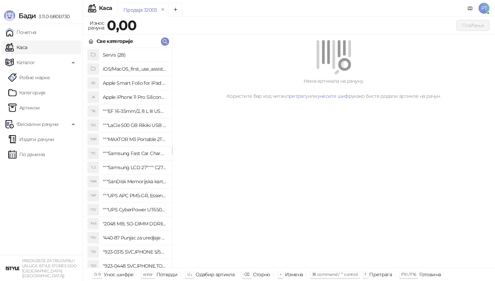 This screenshot has height=281, width=495. I want to click on h4: """MAXTOR M3 Portable 2TB 2.5"""" crni eksterni hard disk HX-M201TCB/GM""", so click(134, 139).